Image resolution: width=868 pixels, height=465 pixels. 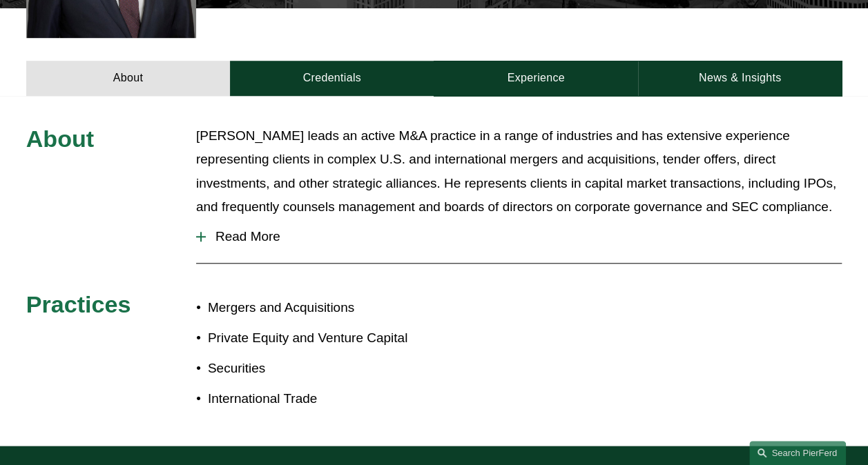 What do you see at coordinates (797, 453) in the screenshot?
I see `a: Search this site` at bounding box center [797, 453].